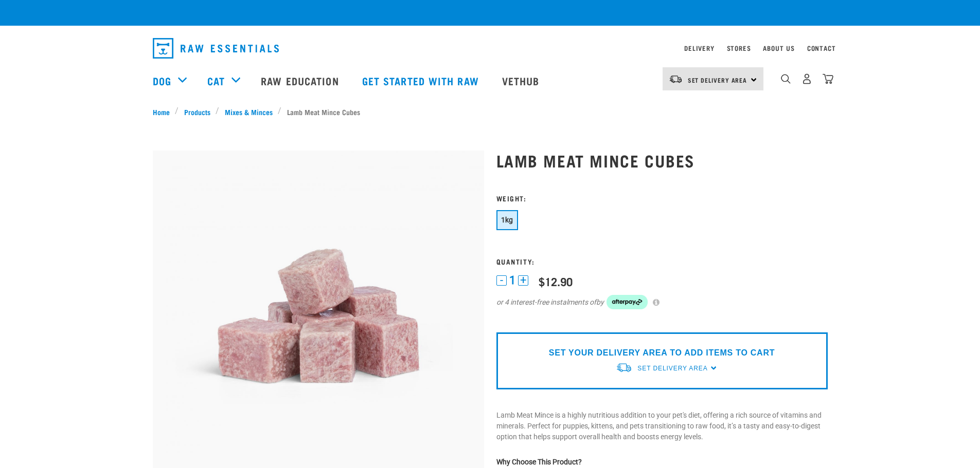 The height and width of the screenshot is (468, 980). Describe the element at coordinates (539, 462) in the screenshot. I see `strong: Why Choose This Product?` at that location.